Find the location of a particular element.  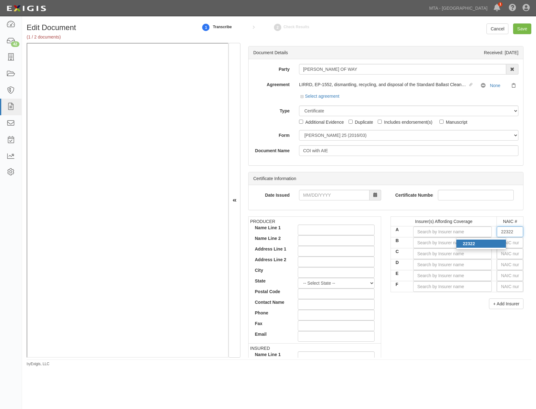

small: Transcribe is located at coordinates (222, 27).